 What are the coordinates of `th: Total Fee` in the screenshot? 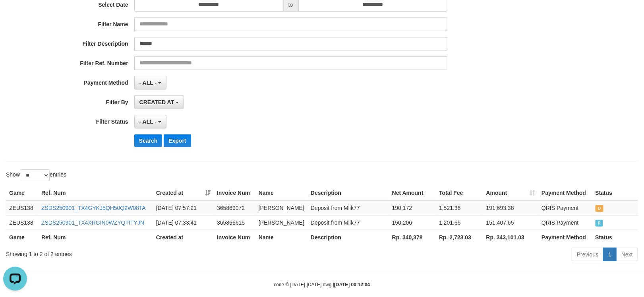 It's located at (459, 193).